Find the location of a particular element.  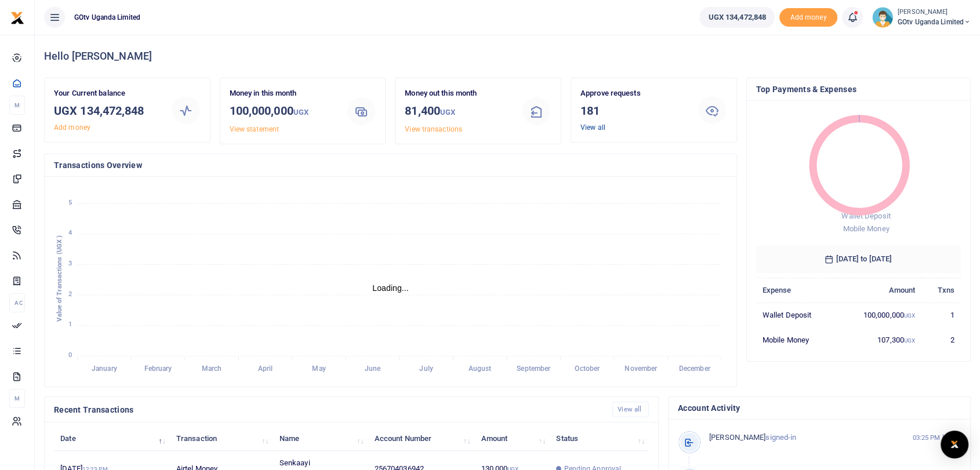

h4: Account Activity is located at coordinates (819, 408).